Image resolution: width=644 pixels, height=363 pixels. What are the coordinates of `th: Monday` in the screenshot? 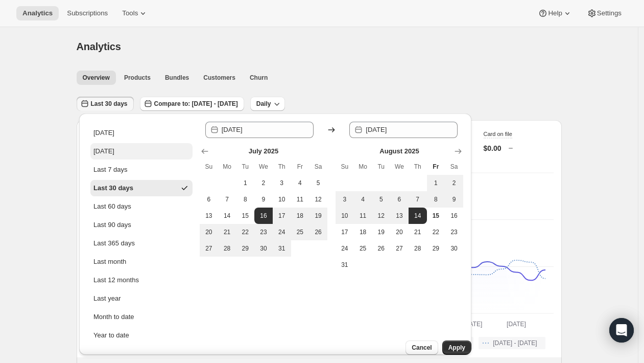 It's located at (363, 167).